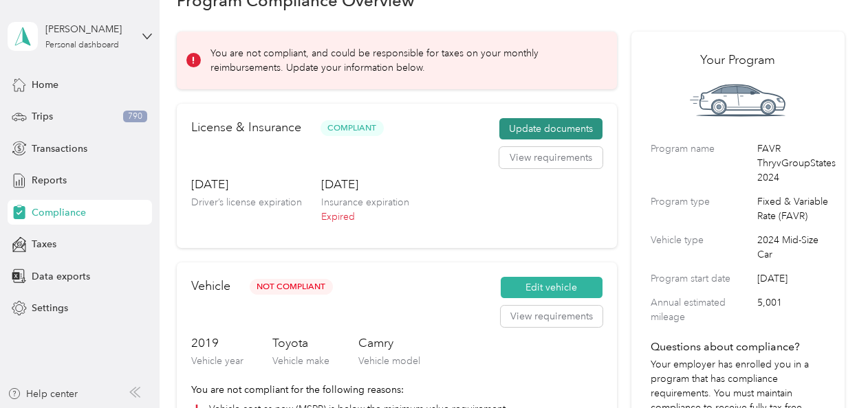  What do you see at coordinates (551, 288) in the screenshot?
I see `button: Edit vehicle` at bounding box center [551, 288].